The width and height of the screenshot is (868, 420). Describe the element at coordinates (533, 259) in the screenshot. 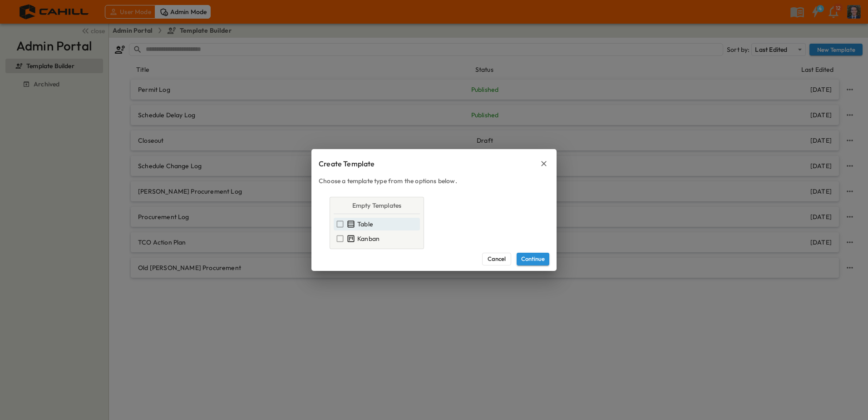

I see `button: Continue` at that location.